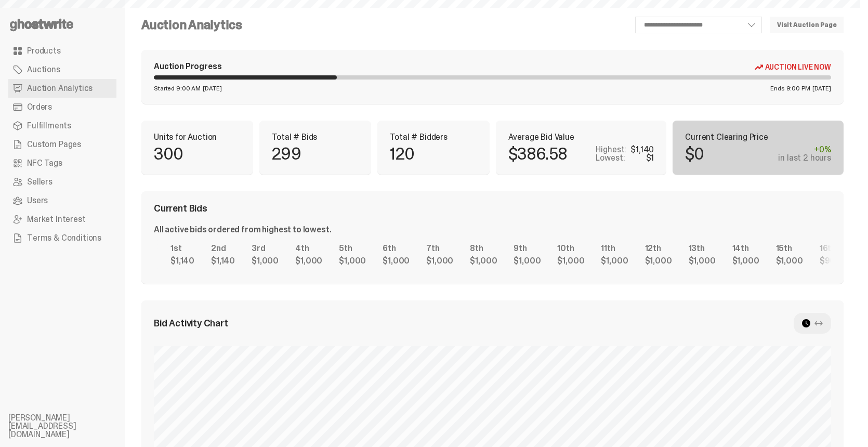 This screenshot has width=868, height=447. I want to click on h4: Auction Analytics, so click(192, 25).